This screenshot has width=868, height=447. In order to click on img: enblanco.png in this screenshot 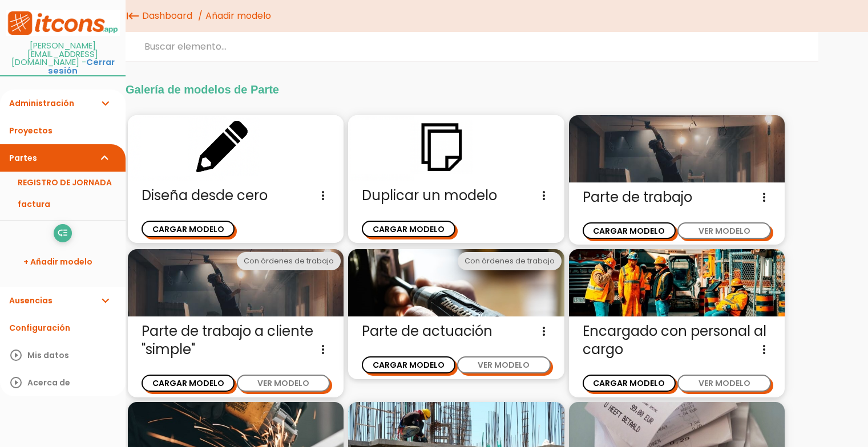, I will do `click(236, 148)`.